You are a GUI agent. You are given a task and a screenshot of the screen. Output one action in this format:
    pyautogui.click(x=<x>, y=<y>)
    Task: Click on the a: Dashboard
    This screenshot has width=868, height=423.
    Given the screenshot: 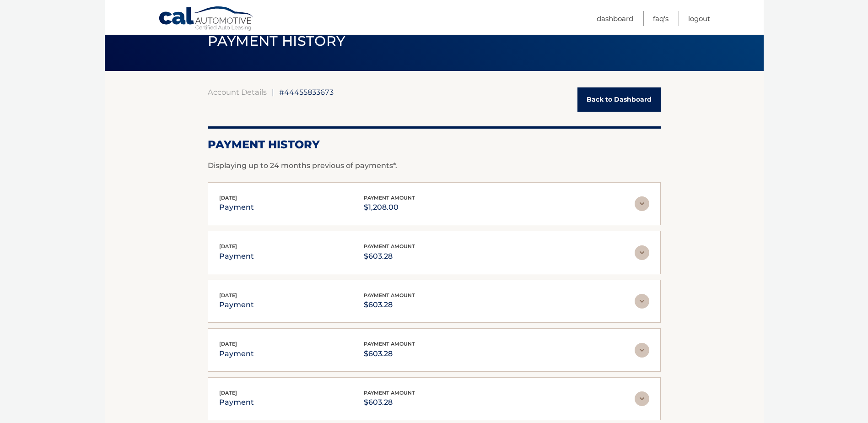 What is the action you would take?
    pyautogui.click(x=615, y=18)
    